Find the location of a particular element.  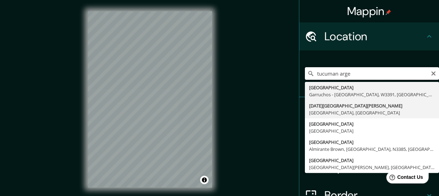

span: Contact Us is located at coordinates (33, 8).